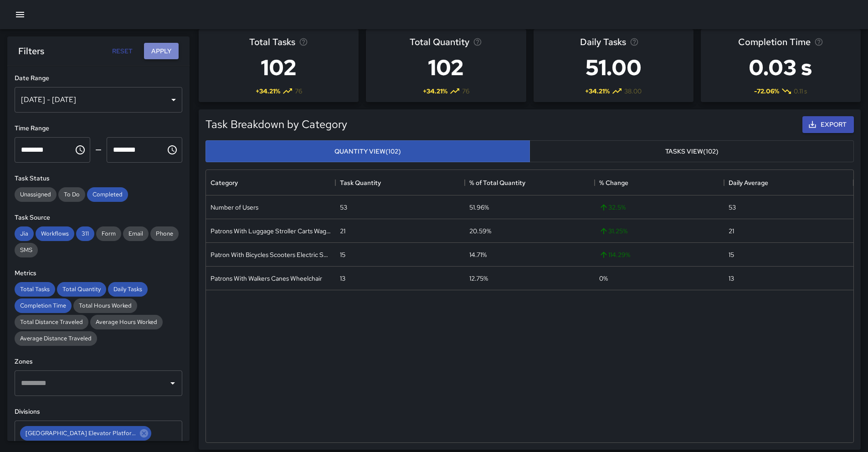  I want to click on span: Phone, so click(165, 233).